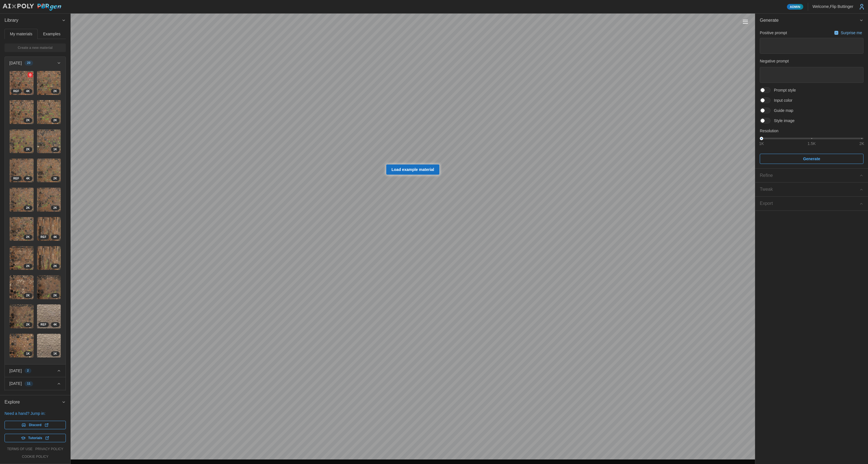 The width and height of the screenshot is (868, 464). I want to click on p: Need a hand? Jump in:, so click(35, 413).